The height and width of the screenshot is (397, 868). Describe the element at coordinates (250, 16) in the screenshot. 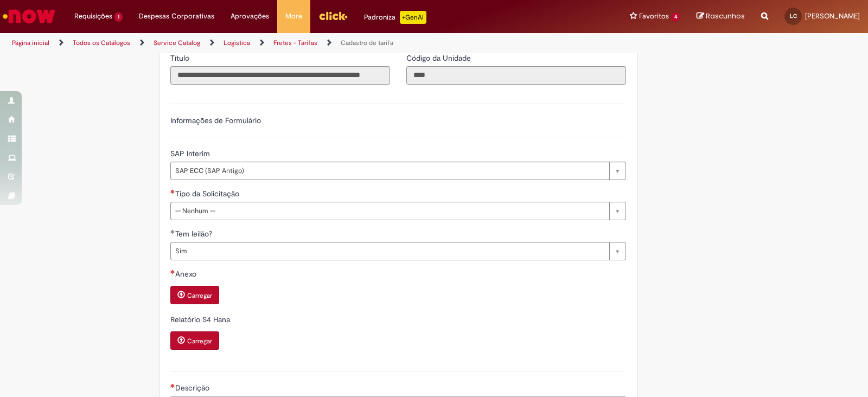

I see `span: Aprovações` at that location.